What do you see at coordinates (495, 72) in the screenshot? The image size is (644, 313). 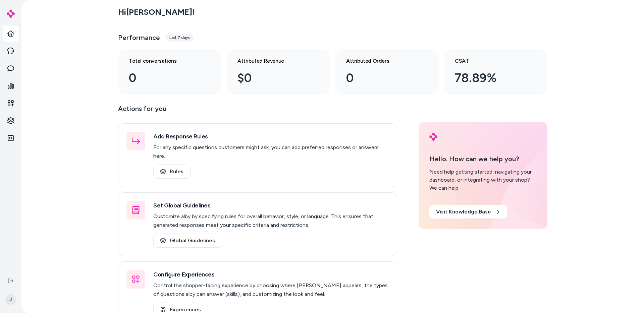 I see `a: CSAT 78.89%` at bounding box center [495, 72].